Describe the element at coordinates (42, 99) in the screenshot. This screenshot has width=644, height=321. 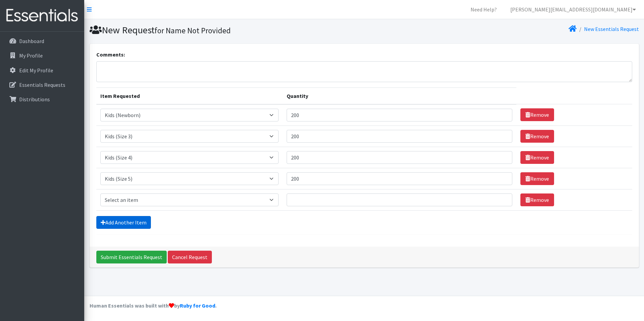
I see `a: Distributions` at that location.